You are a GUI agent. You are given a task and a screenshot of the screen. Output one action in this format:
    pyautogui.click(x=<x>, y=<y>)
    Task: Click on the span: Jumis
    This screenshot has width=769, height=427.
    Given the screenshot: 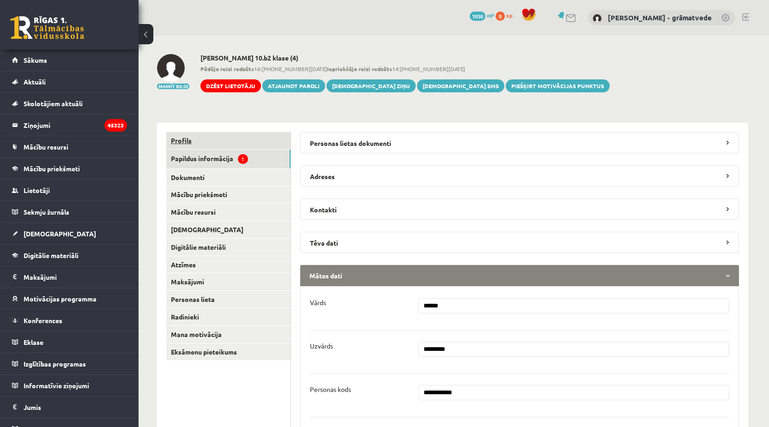 What is the action you would take?
    pyautogui.click(x=32, y=407)
    